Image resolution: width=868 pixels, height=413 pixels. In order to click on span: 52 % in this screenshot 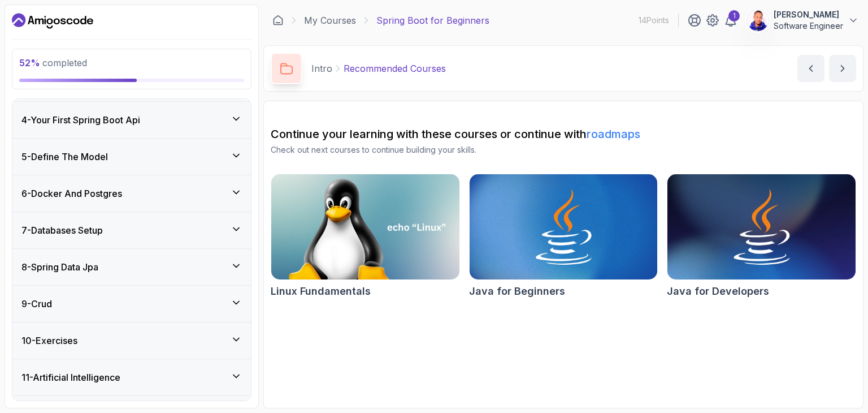, I will do `click(29, 63)`.